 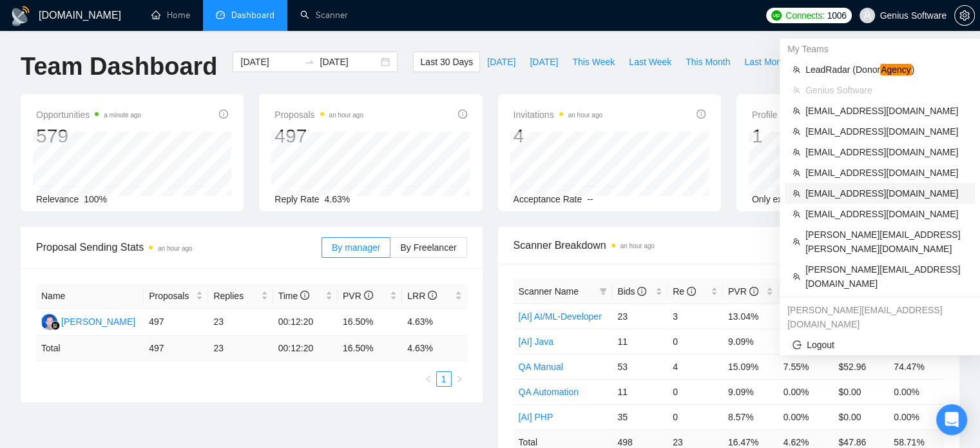 I want to click on span: Re, so click(x=684, y=291).